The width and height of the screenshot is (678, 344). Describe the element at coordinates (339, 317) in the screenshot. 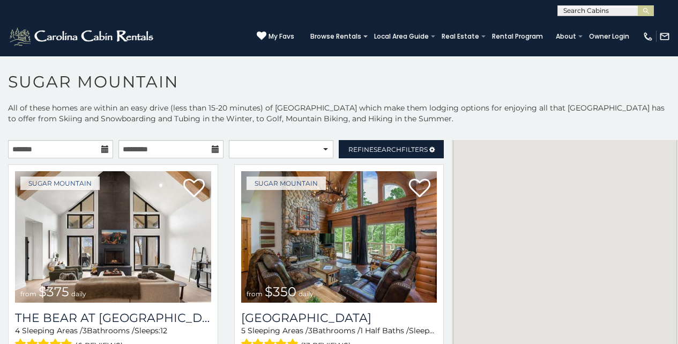

I see `h3: Grouse Moor Lodge` at that location.